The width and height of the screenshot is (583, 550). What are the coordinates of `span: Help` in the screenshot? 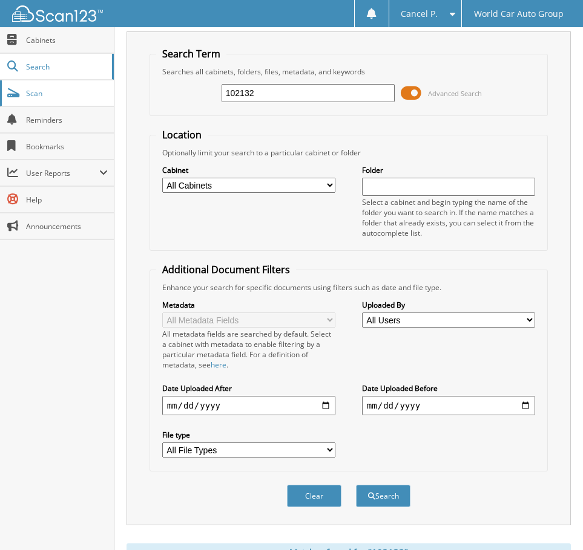 It's located at (67, 200).